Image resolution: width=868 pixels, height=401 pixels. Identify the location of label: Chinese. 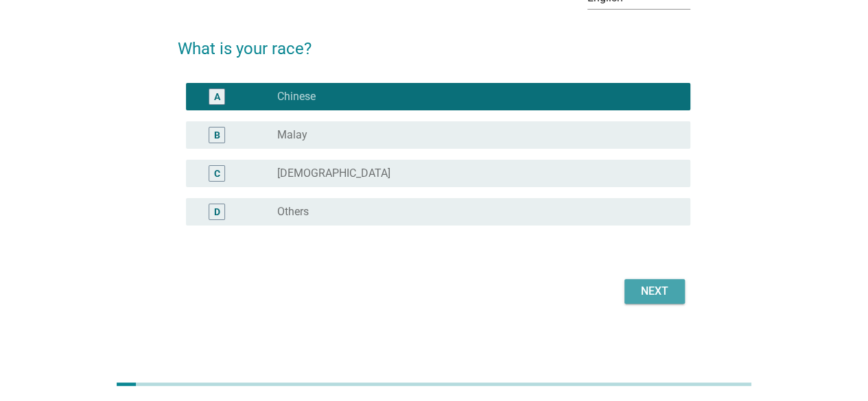
(296, 97).